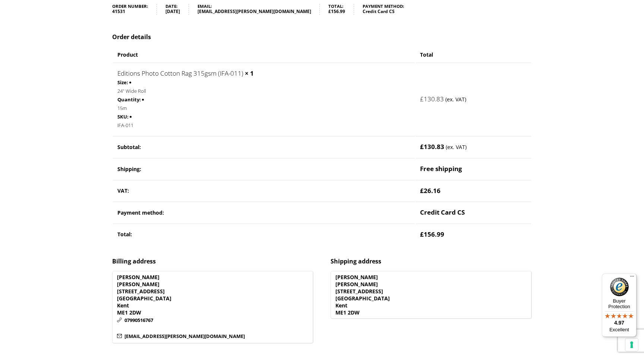  Describe the element at coordinates (322, 37) in the screenshot. I see `h2: Order details` at that location.